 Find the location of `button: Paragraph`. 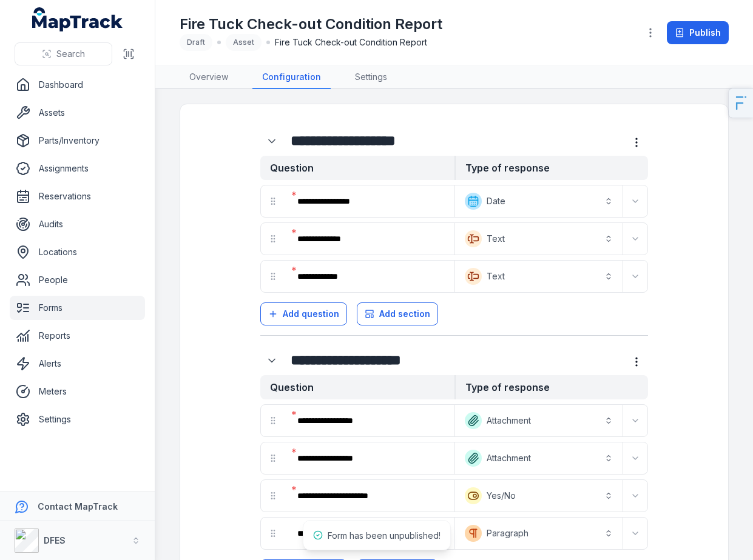

button: Paragraph is located at coordinates (539, 534).